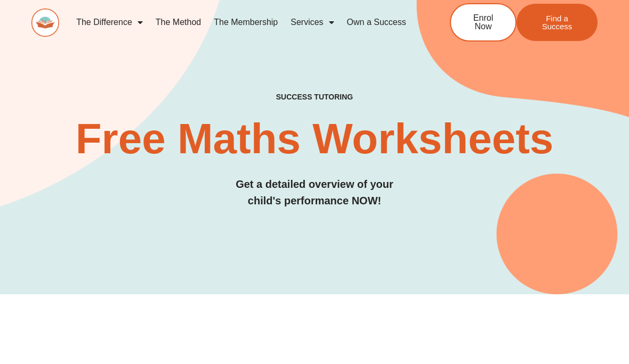  What do you see at coordinates (314, 139) in the screenshot?
I see `h2: Free Maths Worksheets​` at bounding box center [314, 139].